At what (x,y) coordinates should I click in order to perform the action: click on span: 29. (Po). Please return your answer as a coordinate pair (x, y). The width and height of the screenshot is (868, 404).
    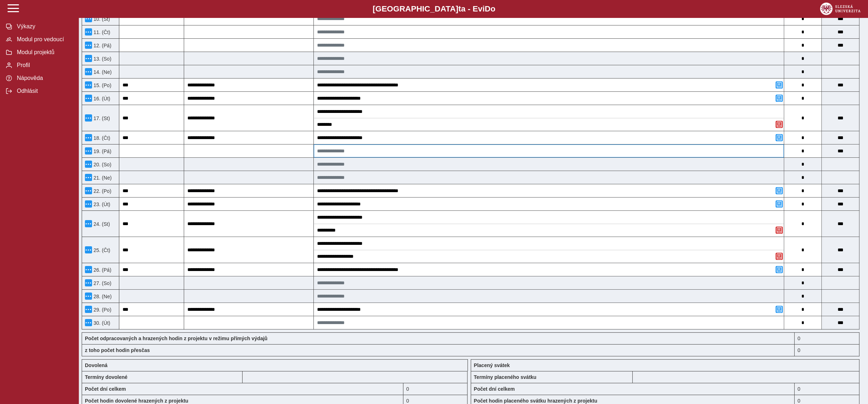
    Looking at the image, I should click on (102, 310).